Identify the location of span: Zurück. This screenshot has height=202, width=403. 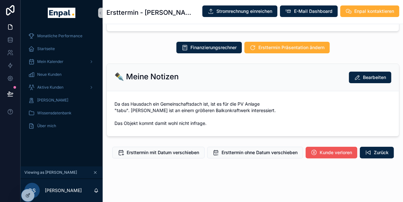
(382, 152).